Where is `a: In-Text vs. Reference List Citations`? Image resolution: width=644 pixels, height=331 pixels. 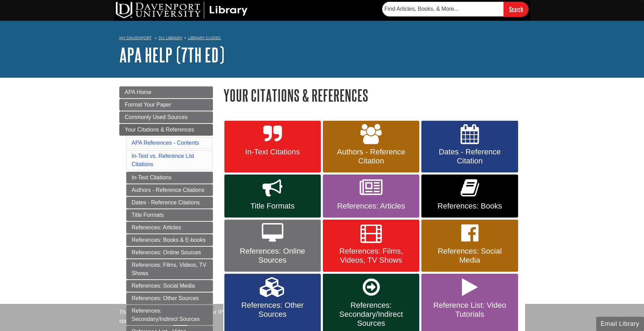 a: In-Text vs. Reference List Citations is located at coordinates (163, 160).